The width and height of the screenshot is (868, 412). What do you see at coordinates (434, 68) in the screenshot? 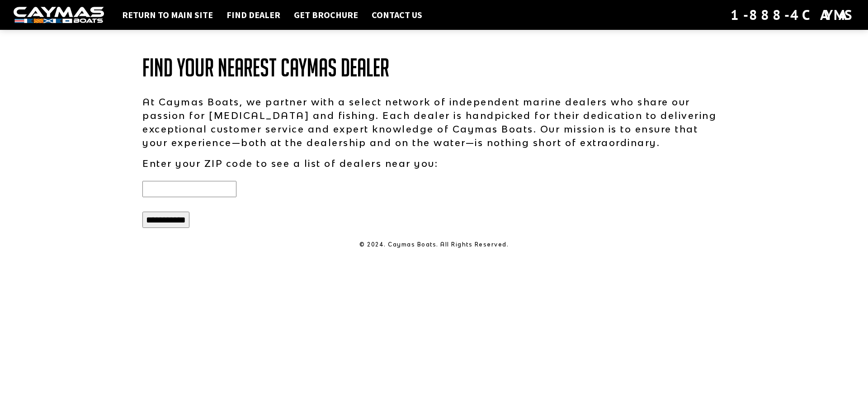
I see `h1: Find Your Nearest Caymas Dealer` at bounding box center [434, 68].